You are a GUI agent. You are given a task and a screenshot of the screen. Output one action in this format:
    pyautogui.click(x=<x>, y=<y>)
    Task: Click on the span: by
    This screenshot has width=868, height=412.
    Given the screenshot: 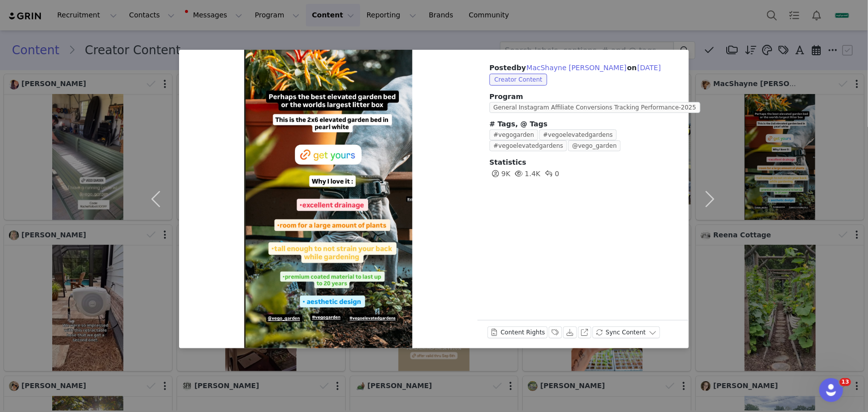 What is the action you would take?
    pyautogui.click(x=572, y=68)
    